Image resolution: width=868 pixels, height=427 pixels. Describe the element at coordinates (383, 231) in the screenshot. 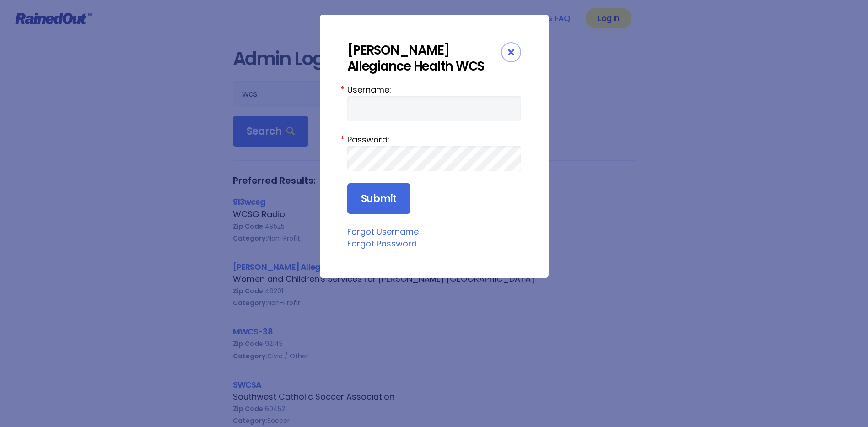

I see `a: Forgot Username` at that location.